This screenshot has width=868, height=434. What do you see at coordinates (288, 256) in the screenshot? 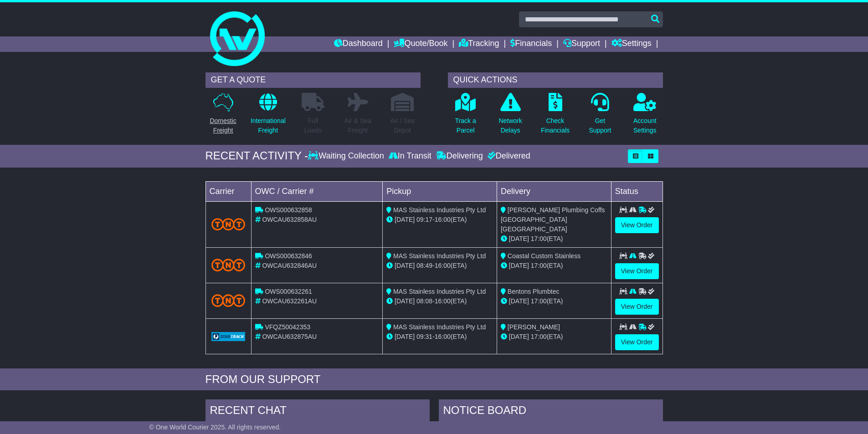
I see `span: OWS000632846` at bounding box center [288, 256].